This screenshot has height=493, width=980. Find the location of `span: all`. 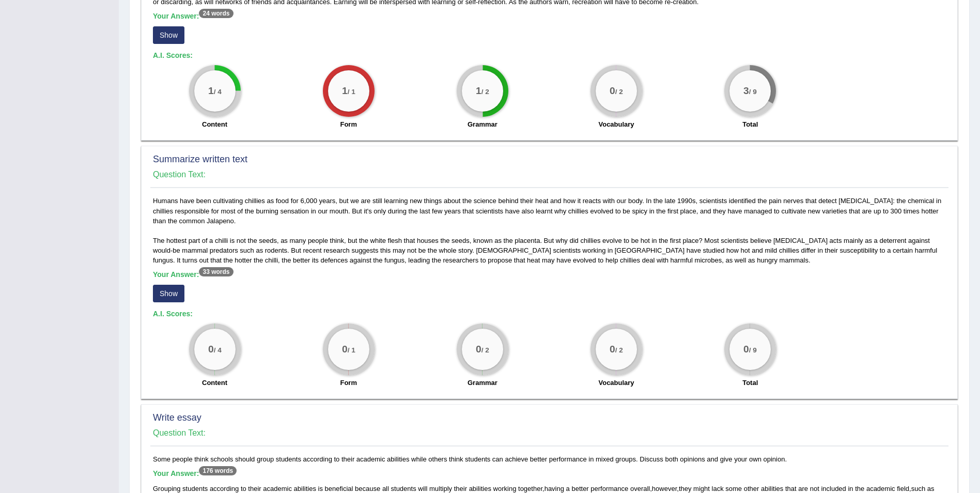

span: all is located at coordinates (385, 488).